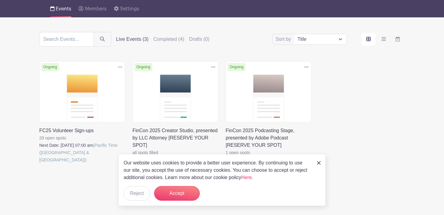 Image resolution: width=444 pixels, height=215 pixels. I want to click on label: Live Events (3), so click(132, 39).